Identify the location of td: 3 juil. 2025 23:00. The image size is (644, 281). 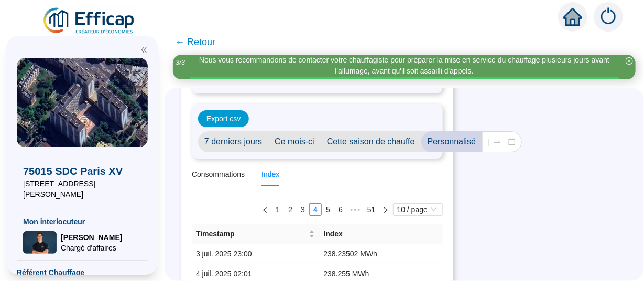
(255, 254).